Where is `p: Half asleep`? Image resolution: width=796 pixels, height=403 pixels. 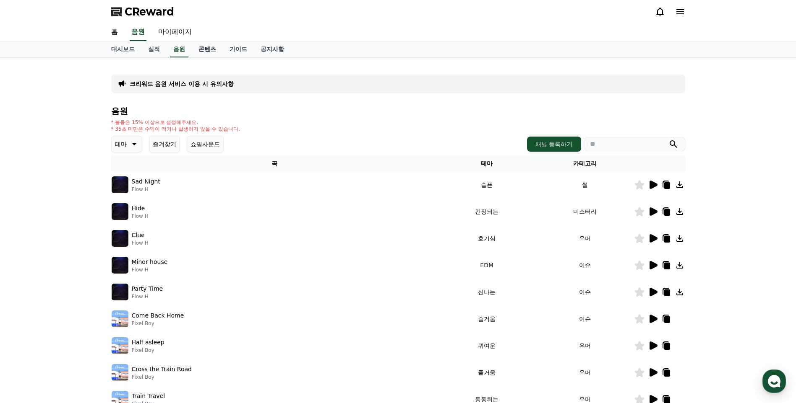
p: Half asleep is located at coordinates (148, 343).